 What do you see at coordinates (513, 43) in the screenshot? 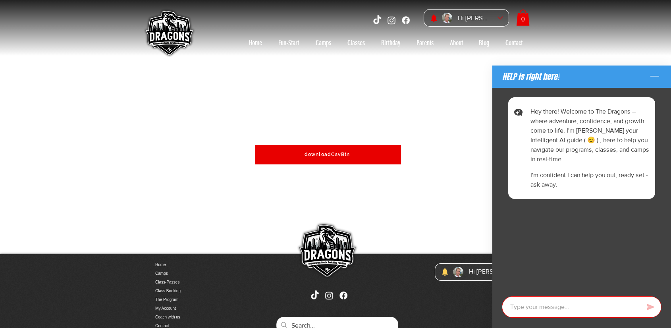
I see `p: Contact` at bounding box center [513, 43].